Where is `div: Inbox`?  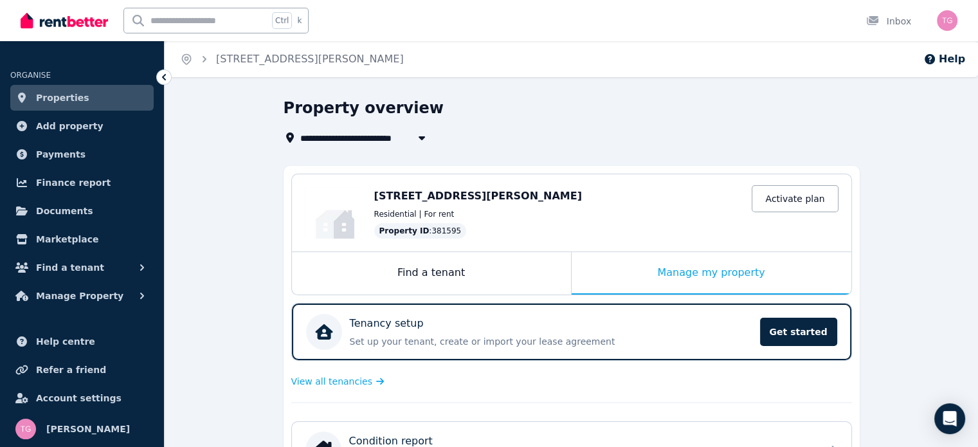 div: Inbox is located at coordinates (889, 21).